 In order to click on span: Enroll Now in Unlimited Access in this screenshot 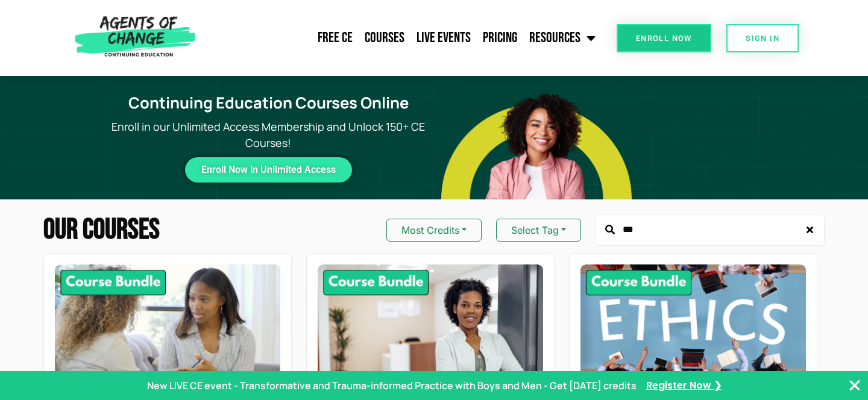, I will do `click(268, 170)`.